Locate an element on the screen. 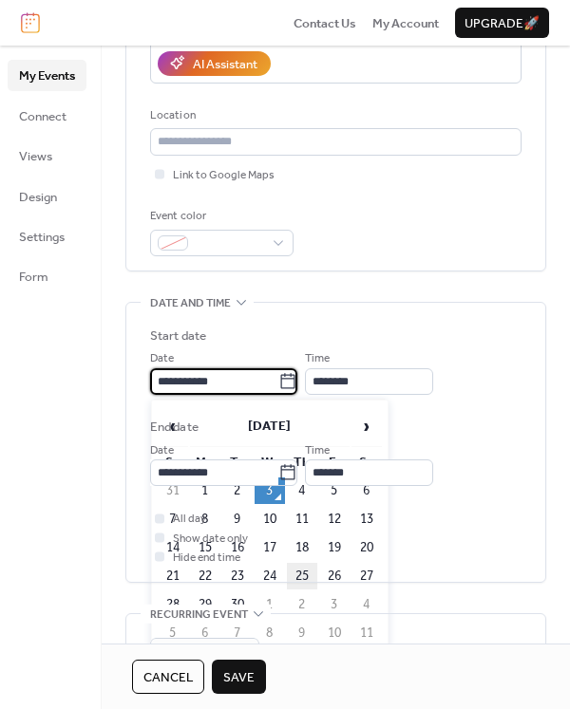  span: My Account is located at coordinates (405, 24).